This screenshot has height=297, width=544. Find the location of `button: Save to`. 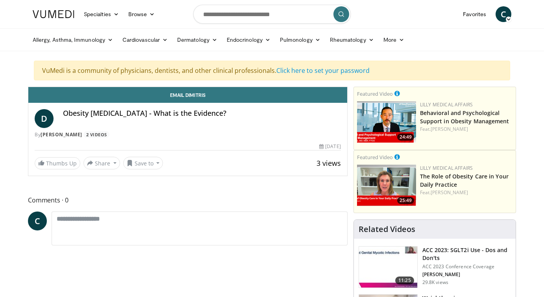

button: Save to is located at coordinates (143, 163).